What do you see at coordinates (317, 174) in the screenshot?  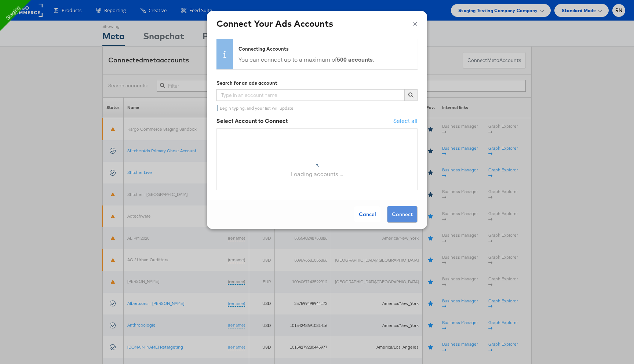 I see `div: Loading accounts ...` at bounding box center [317, 174].